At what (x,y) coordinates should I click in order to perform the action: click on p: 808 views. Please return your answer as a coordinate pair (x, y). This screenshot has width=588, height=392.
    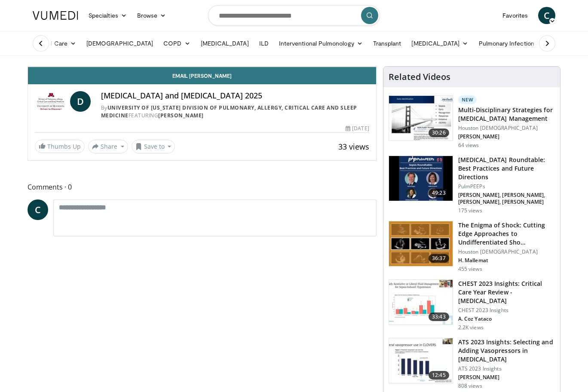
    Looking at the image, I should click on (470, 386).